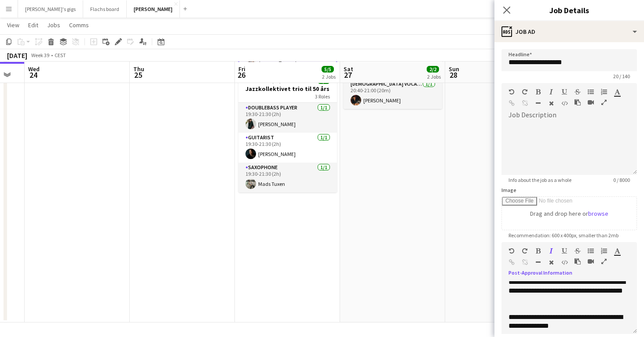 Image resolution: width=644 pixels, height=337 pixels. Describe the element at coordinates (621, 76) in the screenshot. I see `span: 20 / 140` at that location.